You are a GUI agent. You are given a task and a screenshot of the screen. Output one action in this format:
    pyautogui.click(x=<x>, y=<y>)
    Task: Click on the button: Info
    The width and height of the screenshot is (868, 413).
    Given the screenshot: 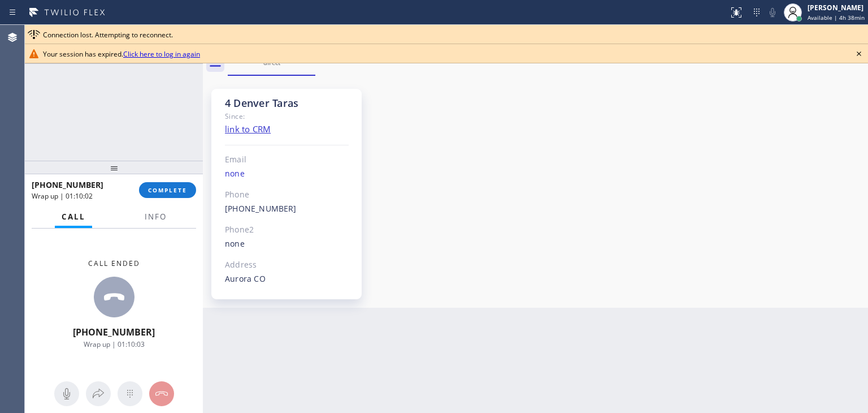 What is the action you would take?
    pyautogui.click(x=155, y=217)
    